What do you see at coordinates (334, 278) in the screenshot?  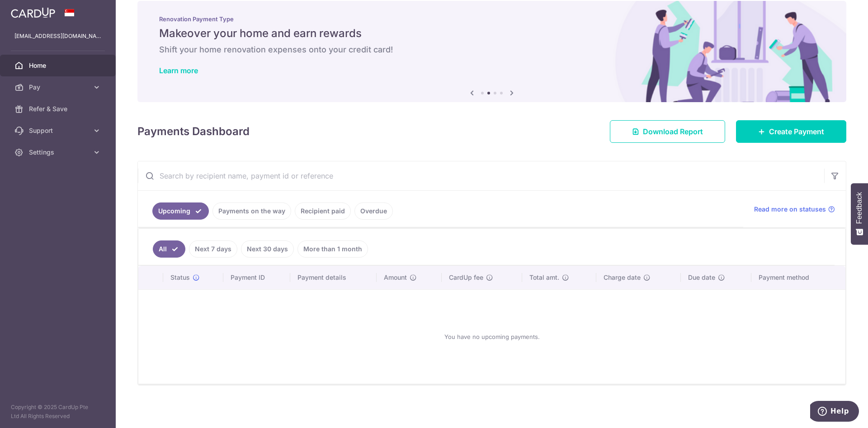 I see `th: Payment details` at bounding box center [334, 278].